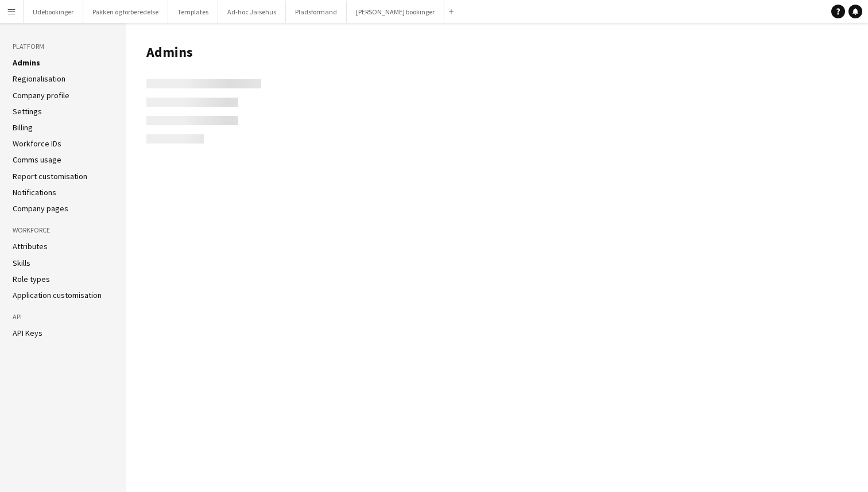 The image size is (868, 492). What do you see at coordinates (57, 295) in the screenshot?
I see `a: Application customisation` at bounding box center [57, 295].